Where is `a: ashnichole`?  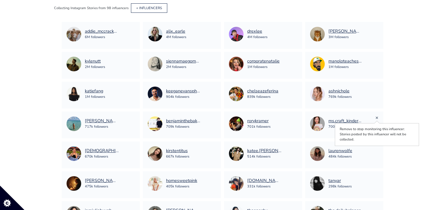
a: ashnichole is located at coordinates (340, 91).